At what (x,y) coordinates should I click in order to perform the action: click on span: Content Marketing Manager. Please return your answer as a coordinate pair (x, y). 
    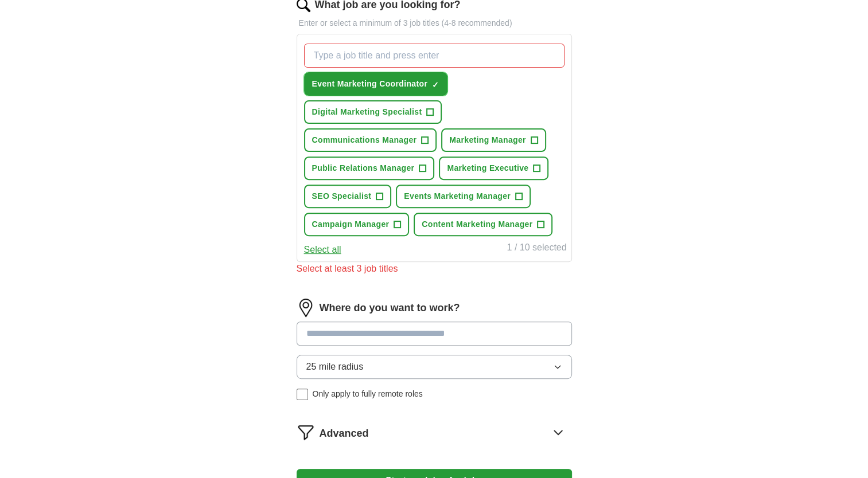
    Looking at the image, I should click on (476, 224).